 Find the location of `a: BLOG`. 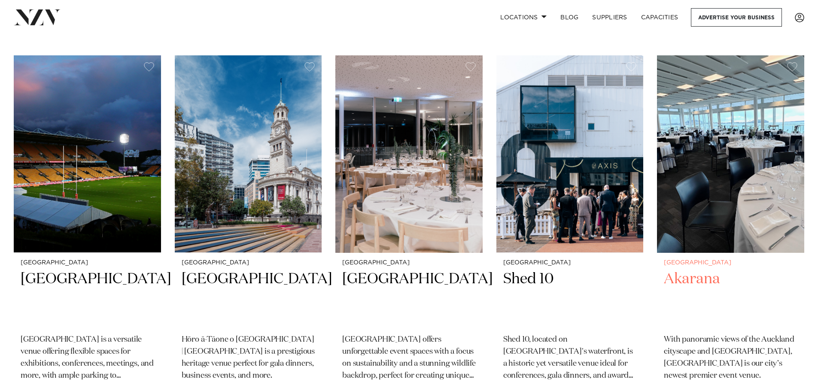

a: BLOG is located at coordinates (569, 17).